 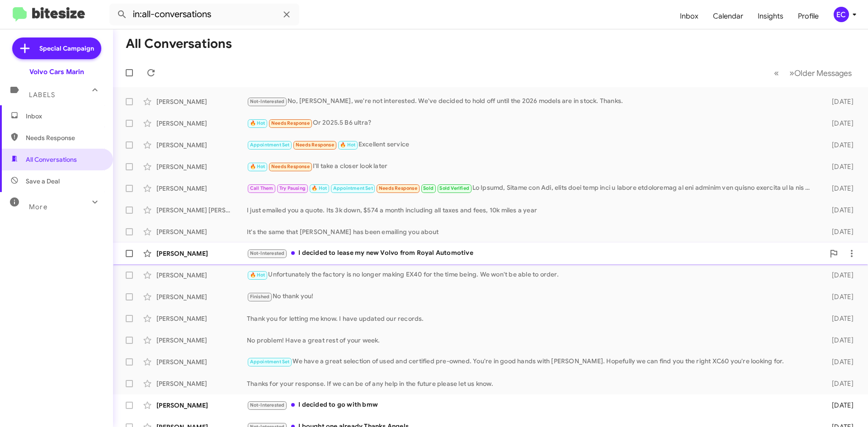 I want to click on span: More, so click(x=38, y=207).